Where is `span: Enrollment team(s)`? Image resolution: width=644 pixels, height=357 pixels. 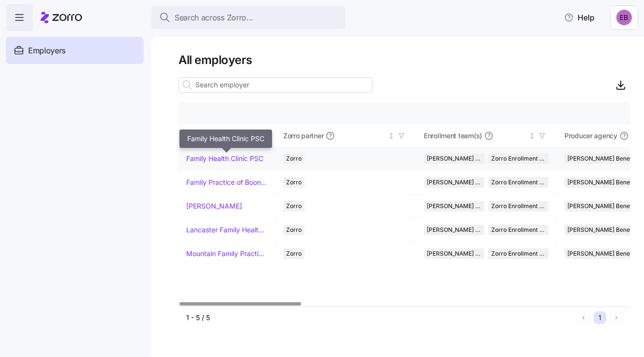
span: Enrollment team(s) is located at coordinates (453, 136).